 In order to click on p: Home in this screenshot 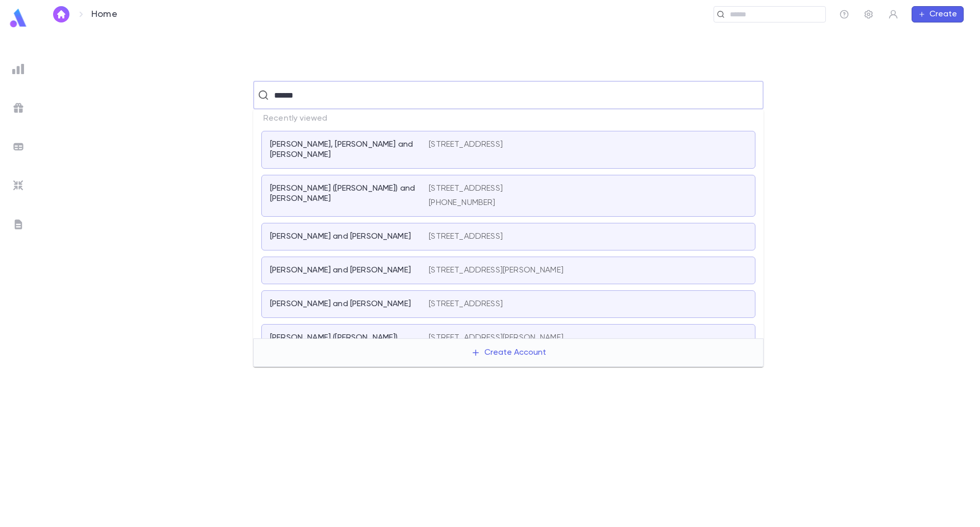, I will do `click(104, 15)`.